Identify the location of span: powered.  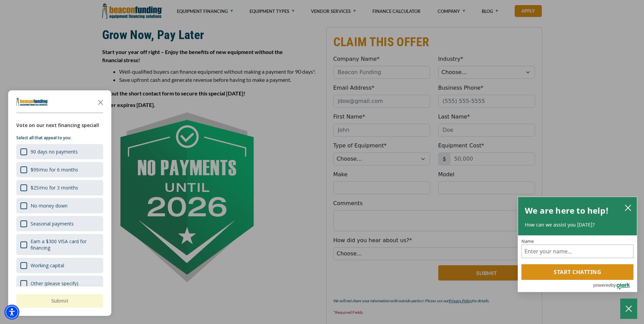
(602, 285).